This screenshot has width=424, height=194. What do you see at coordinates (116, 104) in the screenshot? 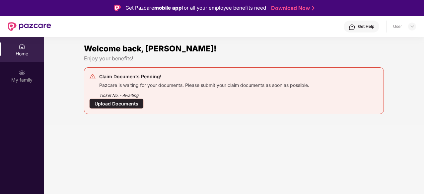
I see `div: Upload Documents` at bounding box center [116, 104].